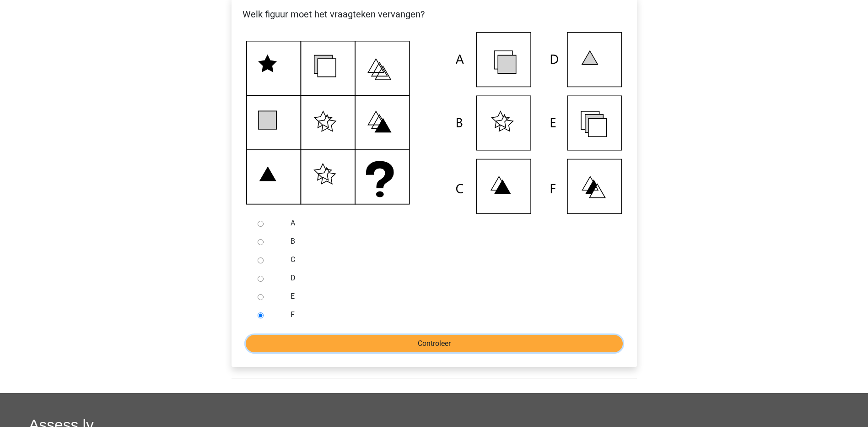 This screenshot has width=868, height=427. What do you see at coordinates (434, 343) in the screenshot?
I see `input: Controleer` at bounding box center [434, 343].